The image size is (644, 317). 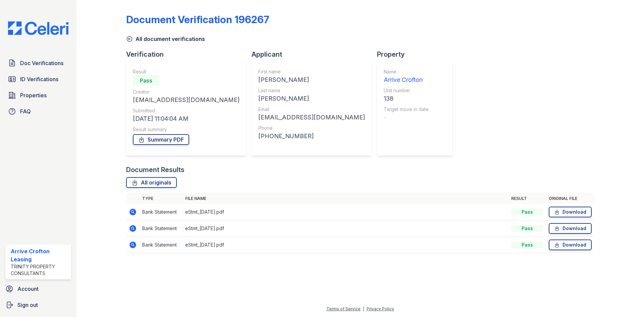 I want to click on div: Last name, so click(x=312, y=90).